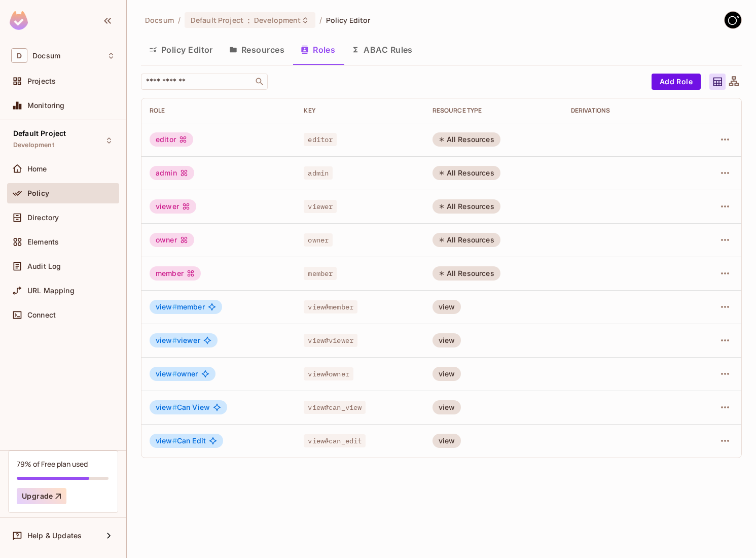 This screenshot has width=756, height=558. I want to click on span: Audit Log, so click(44, 266).